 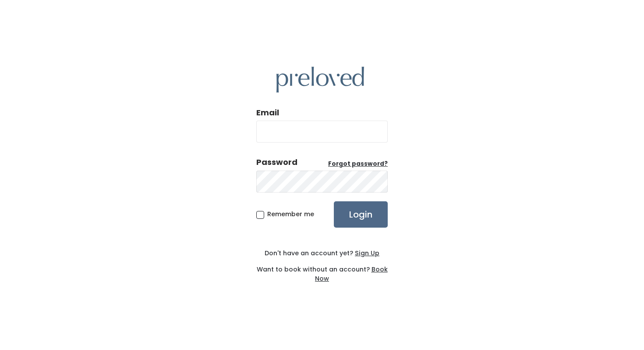 I want to click on div: Don't have an account yet?, so click(x=322, y=253).